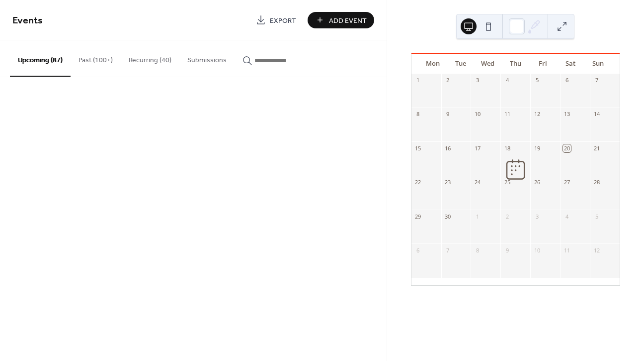 The width and height of the screenshot is (644, 361). Describe the element at coordinates (276, 20) in the screenshot. I see `a: Export` at that location.